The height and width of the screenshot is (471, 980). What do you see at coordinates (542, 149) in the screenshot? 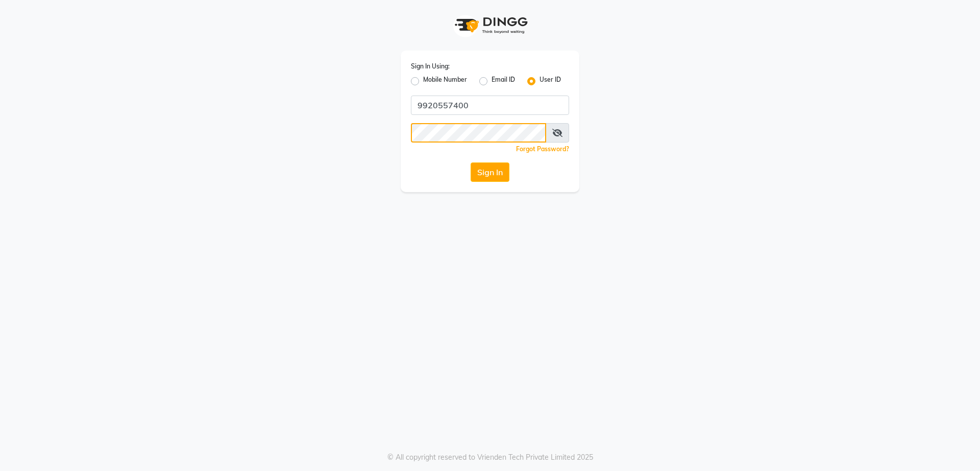
I see `a: Forgot Password?` at bounding box center [542, 149].